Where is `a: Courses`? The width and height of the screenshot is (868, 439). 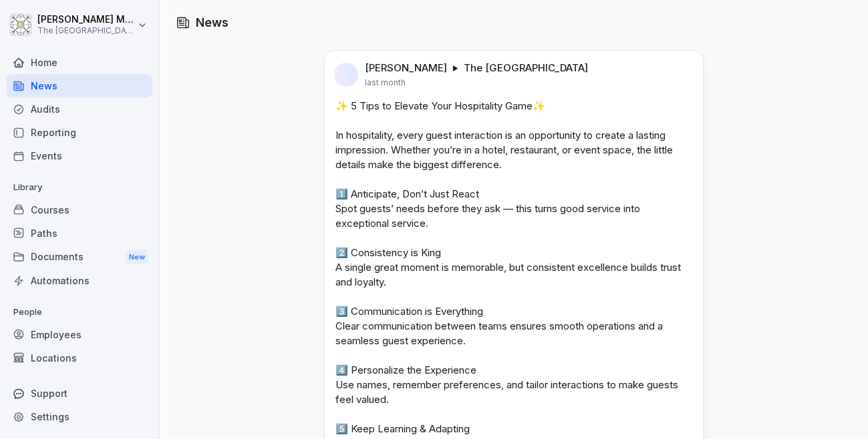
a: Courses is located at coordinates (79, 210).